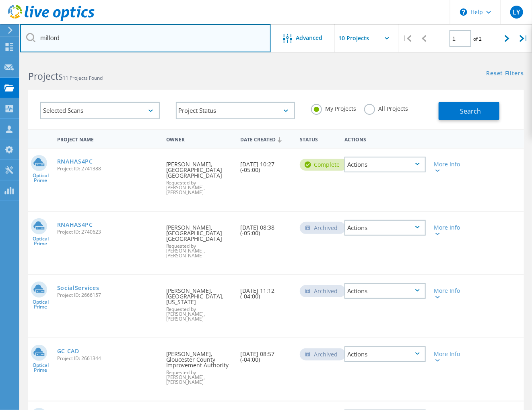 This screenshot has height=410, width=532. What do you see at coordinates (83, 78) in the screenshot?
I see `span: 11 Projects Found` at bounding box center [83, 78].